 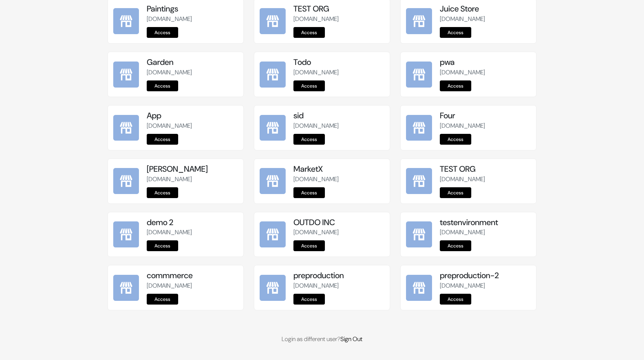 I want to click on img: MarketX, so click(x=272, y=180).